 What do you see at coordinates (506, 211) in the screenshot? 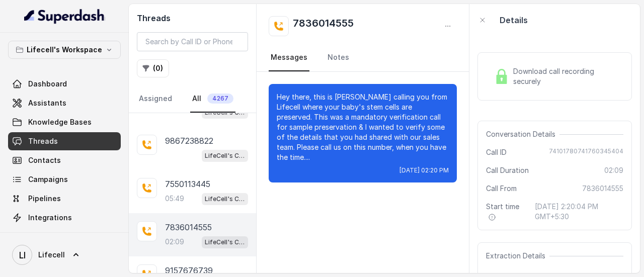
I see `span: Start time` at bounding box center [506, 211].